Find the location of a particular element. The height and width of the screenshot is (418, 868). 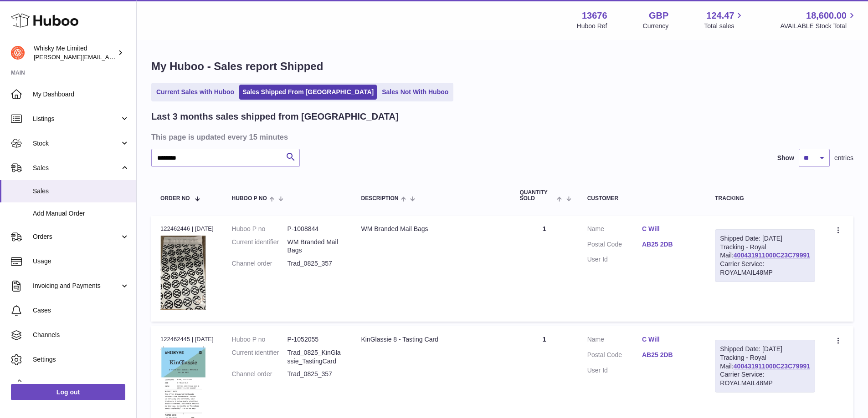

div: KinGlassie 8 - Tasting Card is located at coordinates (432, 339).